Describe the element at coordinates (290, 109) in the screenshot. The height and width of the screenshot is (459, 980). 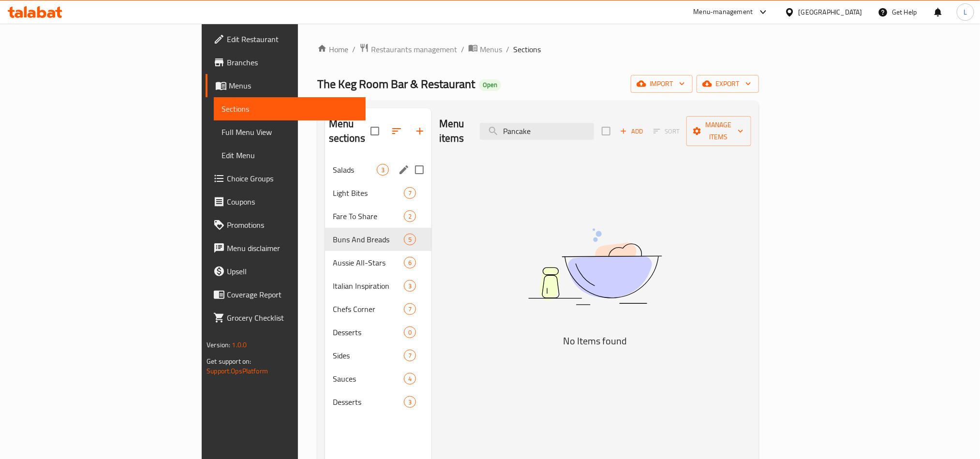
I see `a: Sections` at that location.